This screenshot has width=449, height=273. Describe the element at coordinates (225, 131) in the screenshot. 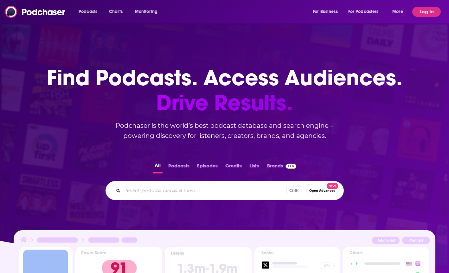

I see `h2: Podchaser is the world’s best podcast database and search engine – powering discovery for listene...` at that location.